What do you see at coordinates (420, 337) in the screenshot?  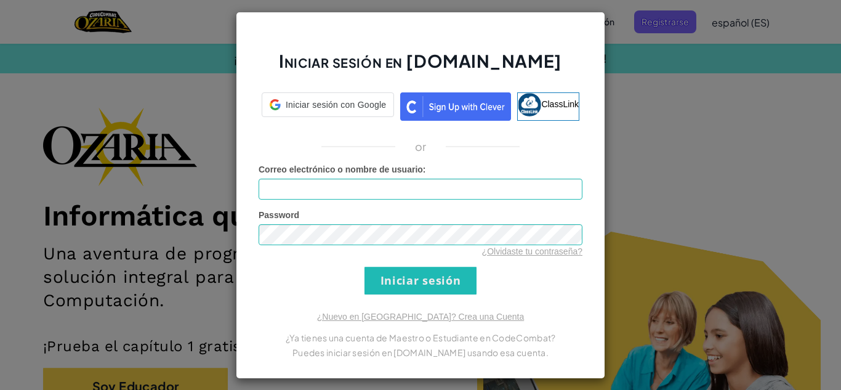 I see `p: ¿Ya tienes una cuenta de Maestro o Estudiante en CodeCombat?` at bounding box center [420, 337].